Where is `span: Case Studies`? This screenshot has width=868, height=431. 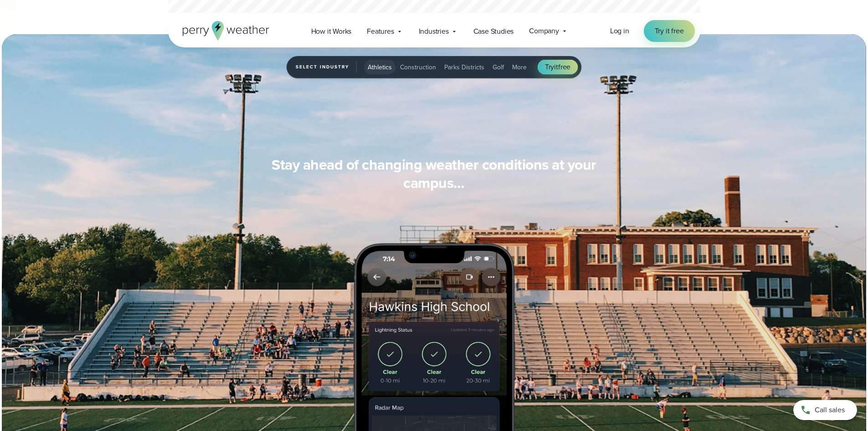
span: Case Studies is located at coordinates (494, 32).